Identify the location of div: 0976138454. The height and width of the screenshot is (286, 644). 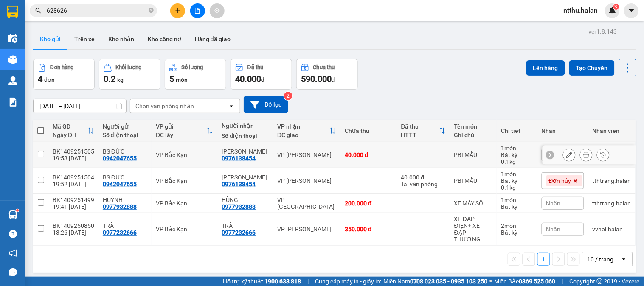
(239, 158).